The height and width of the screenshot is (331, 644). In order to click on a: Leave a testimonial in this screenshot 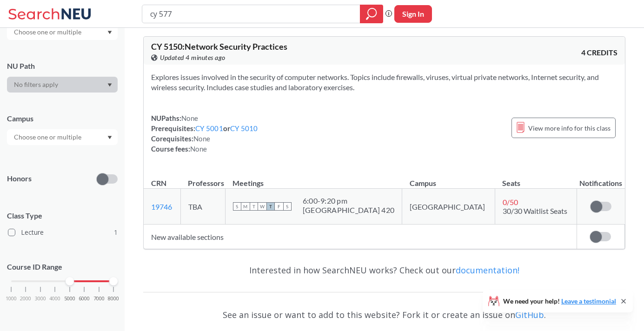, I will do `click(589, 301)`.